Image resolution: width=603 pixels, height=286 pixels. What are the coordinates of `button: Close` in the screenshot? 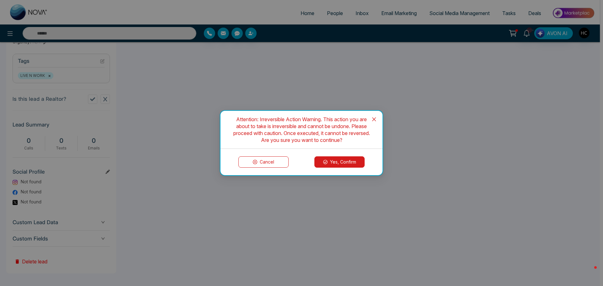 It's located at (374, 119).